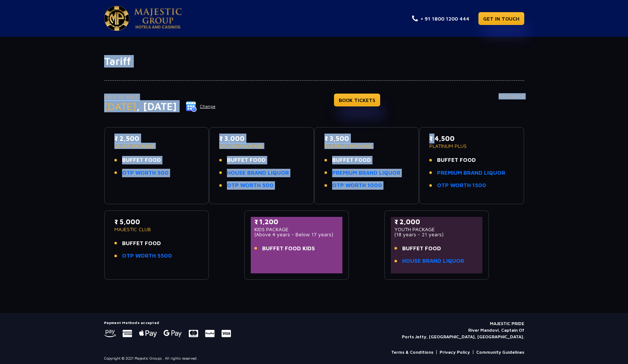 The width and height of the screenshot is (628, 364). I want to click on p: (Above 4 years - Below 17 years), so click(297, 235).